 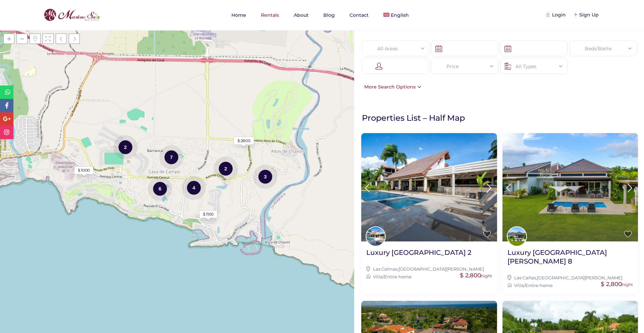 What do you see at coordinates (385, 269) in the screenshot?
I see `a: Las Colinas` at bounding box center [385, 269].